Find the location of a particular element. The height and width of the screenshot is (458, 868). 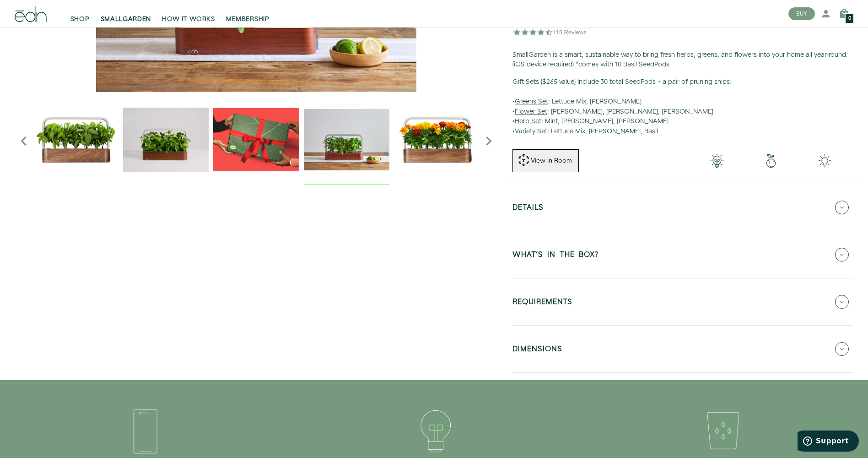

img: EMAILS_-_Holiday_21_PT1_28_9986b34a-7908-4121-b1c1-9595d1e43abe_1024x.png is located at coordinates (256, 139).